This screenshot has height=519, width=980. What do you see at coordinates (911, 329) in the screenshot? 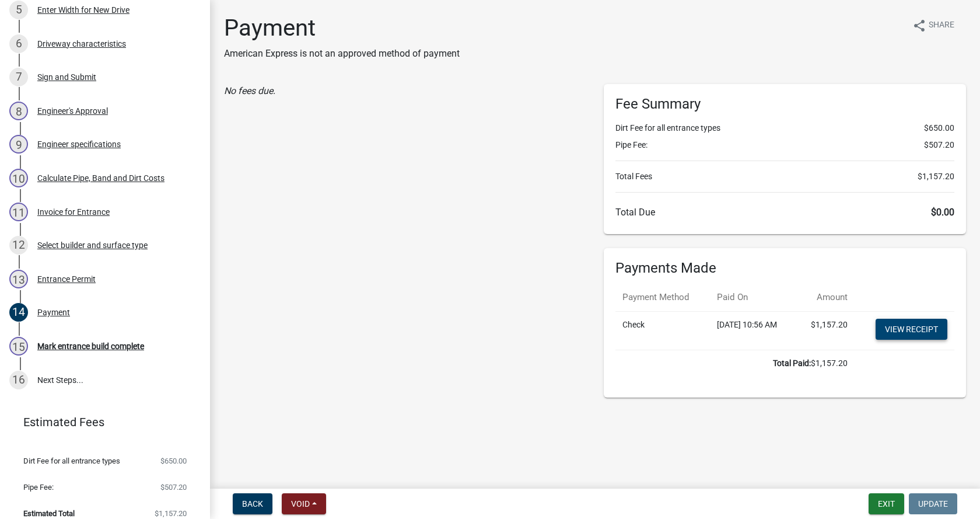
I see `a: View receipt` at bounding box center [911, 329].